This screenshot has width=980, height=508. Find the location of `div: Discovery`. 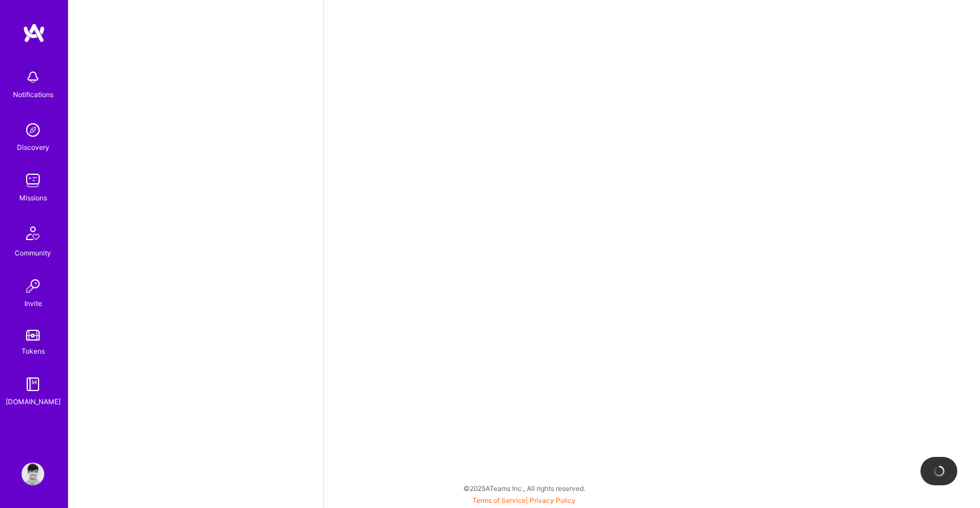

div: Discovery is located at coordinates (33, 147).